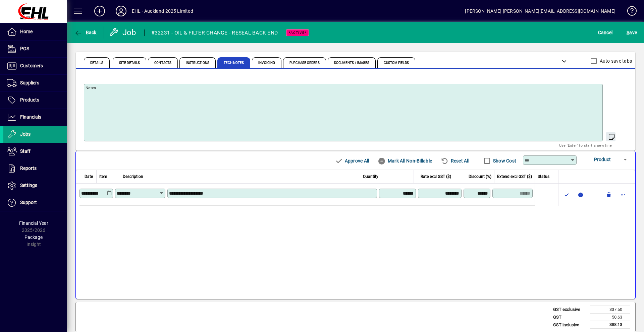 The image size is (644, 332). I want to click on span: Status, so click(543, 177).